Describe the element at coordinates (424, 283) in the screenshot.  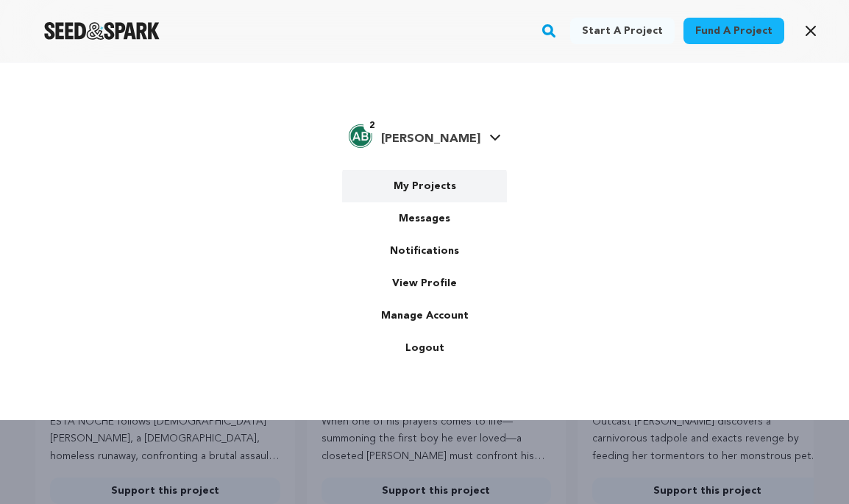
I see `a: View Profile` at that location.